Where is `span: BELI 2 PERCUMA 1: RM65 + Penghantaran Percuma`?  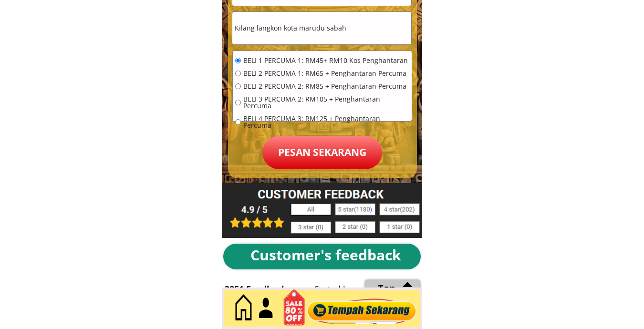 span: BELI 2 PERCUMA 1: RM65 + Penghantaran Percuma is located at coordinates (326, 73).